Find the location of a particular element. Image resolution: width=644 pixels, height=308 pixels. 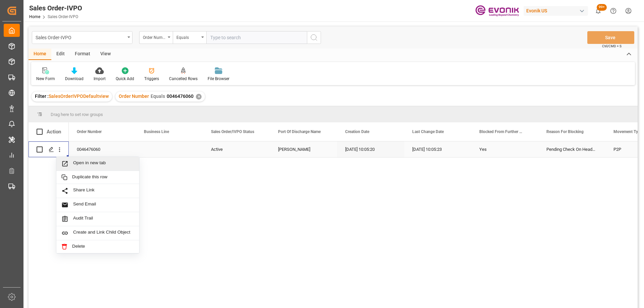

a: Home is located at coordinates (35, 17).